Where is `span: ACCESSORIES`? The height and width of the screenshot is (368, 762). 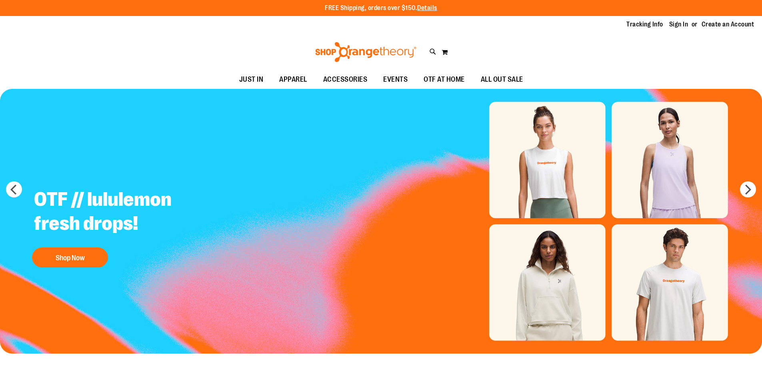 span: ACCESSORIES is located at coordinates (345, 79).